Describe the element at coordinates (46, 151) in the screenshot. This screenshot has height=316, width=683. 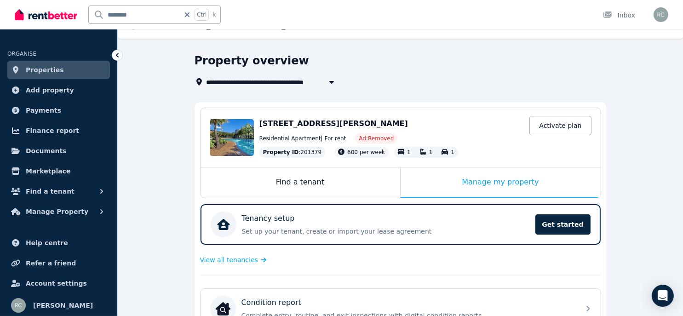
I see `span: Documents` at that location.